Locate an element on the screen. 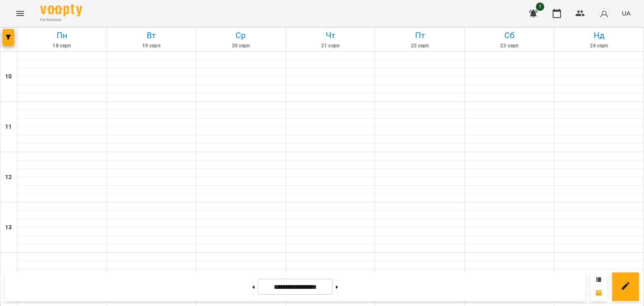 This screenshot has height=306, width=644. h6: Чт is located at coordinates (331, 35).